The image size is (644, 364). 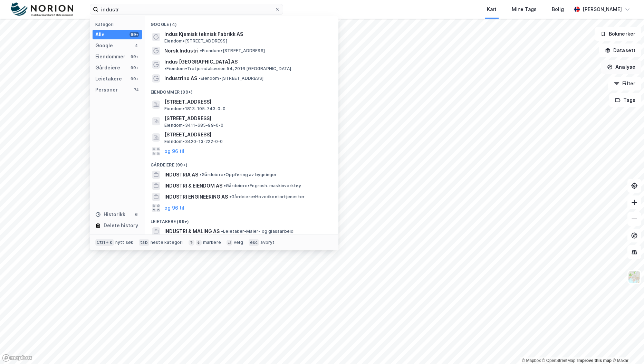 I want to click on div: 74, so click(x=136, y=90).